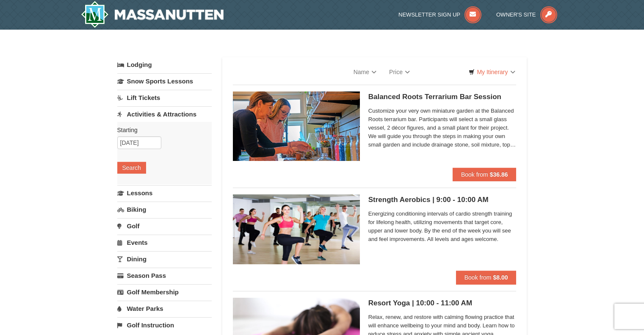 This screenshot has width=644, height=335. Describe the element at coordinates (442, 200) in the screenshot. I see `h5: Strength Aerobics | 9:00 - 10:00 AM` at that location.